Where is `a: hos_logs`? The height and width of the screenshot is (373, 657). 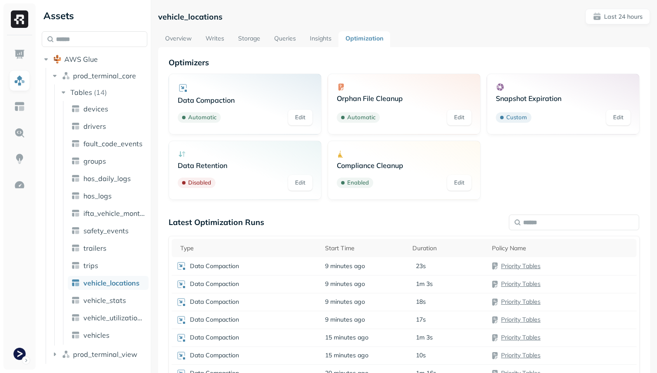
a: hos_logs is located at coordinates (108, 196).